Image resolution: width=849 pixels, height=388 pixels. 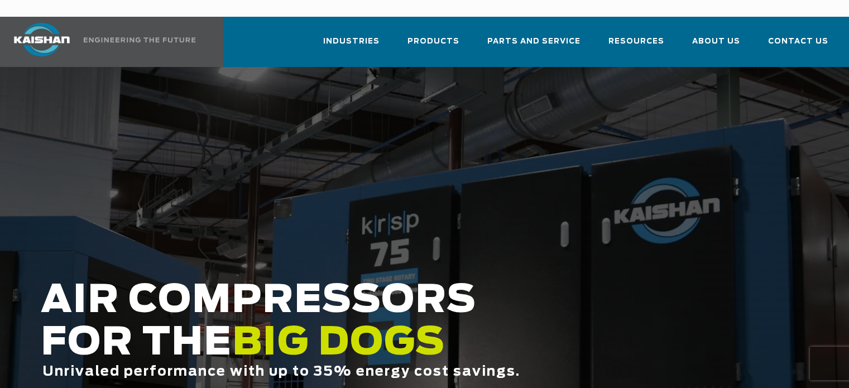 I want to click on span: Resources, so click(x=636, y=41).